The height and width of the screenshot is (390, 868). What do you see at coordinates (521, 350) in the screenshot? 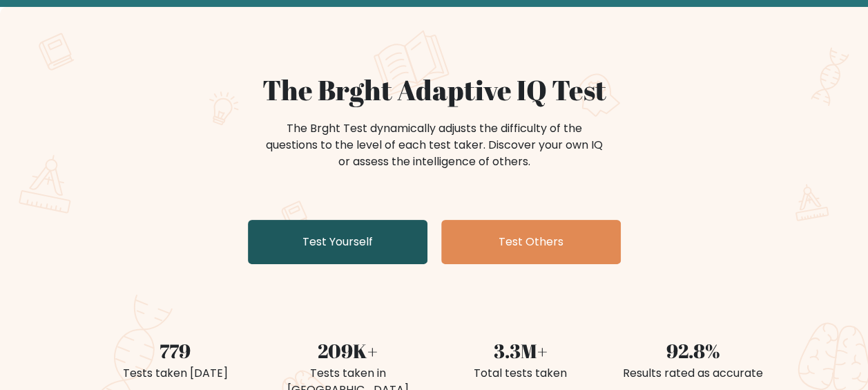
I see `div: 3.3M+` at bounding box center [521, 350].